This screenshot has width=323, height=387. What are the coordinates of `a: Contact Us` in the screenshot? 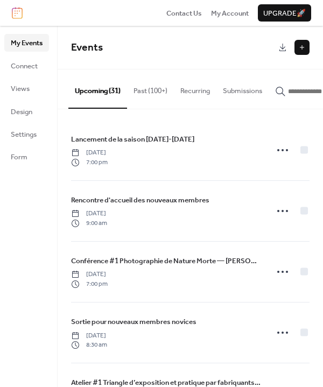 It's located at (184, 13).